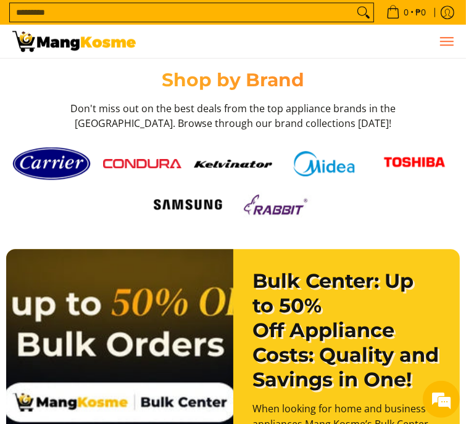  I want to click on img: Mang Kosme: Your Home Appliances Warehouse Sale Partner!, so click(74, 41).